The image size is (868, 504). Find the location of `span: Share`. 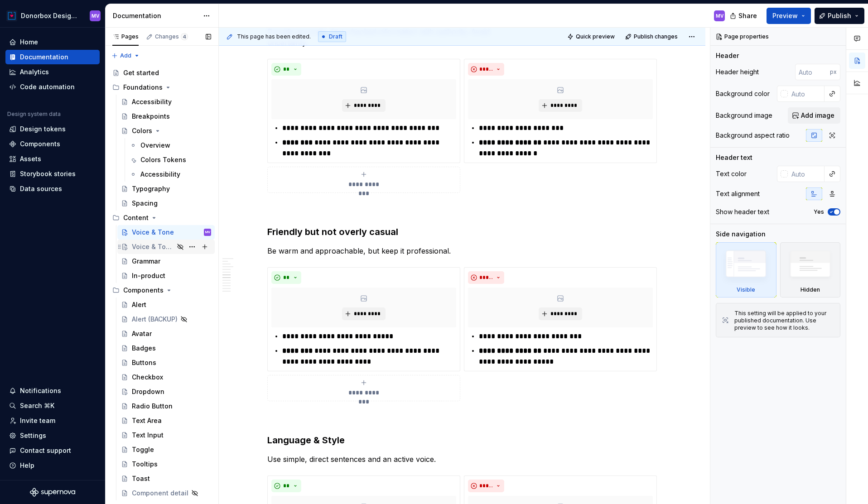

span: Share is located at coordinates (747, 16).